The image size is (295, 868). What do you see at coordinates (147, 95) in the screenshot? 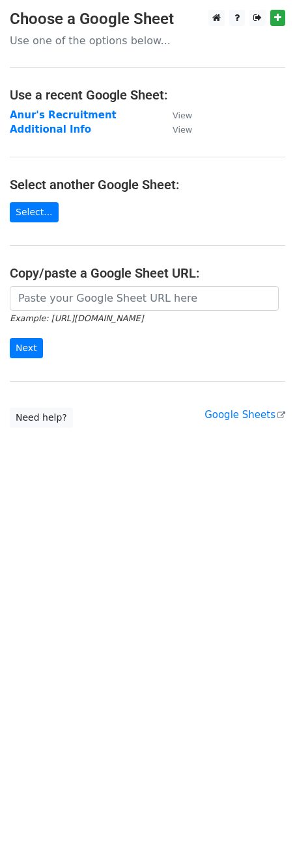
I see `h4: Use a recent Google Sheet:` at bounding box center [147, 95].